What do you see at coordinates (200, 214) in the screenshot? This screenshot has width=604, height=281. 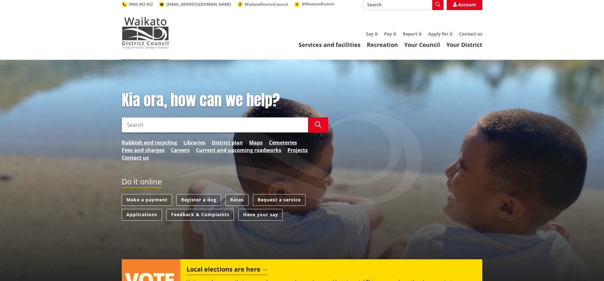 I see `a: Feedback & Complaints` at bounding box center [200, 214].